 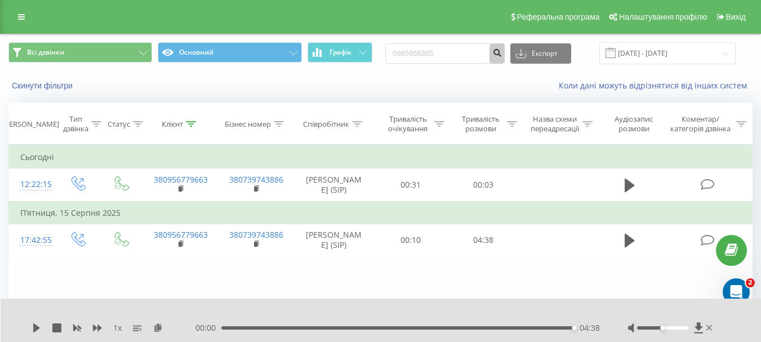 I want to click on input: Пошук за номером, so click(x=445, y=53).